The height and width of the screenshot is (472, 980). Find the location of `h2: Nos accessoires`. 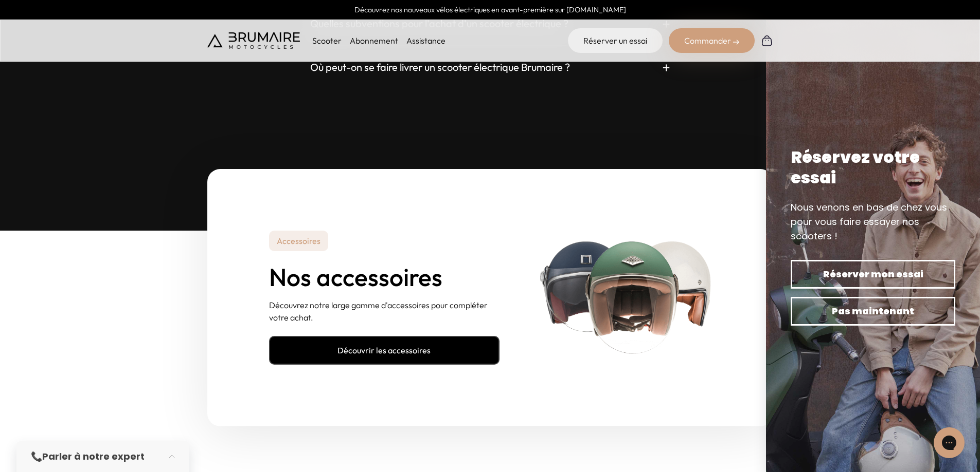

h2: Nos accessoires is located at coordinates (384, 277).